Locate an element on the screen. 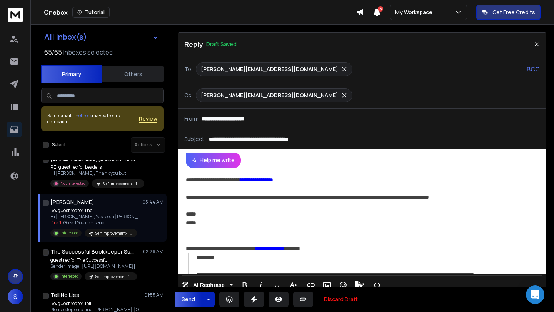  p: Get Free Credits is located at coordinates (513, 12).